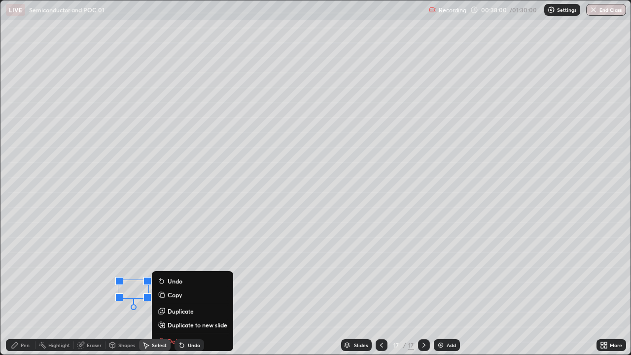  Describe the element at coordinates (452, 10) in the screenshot. I see `p: Recording` at that location.